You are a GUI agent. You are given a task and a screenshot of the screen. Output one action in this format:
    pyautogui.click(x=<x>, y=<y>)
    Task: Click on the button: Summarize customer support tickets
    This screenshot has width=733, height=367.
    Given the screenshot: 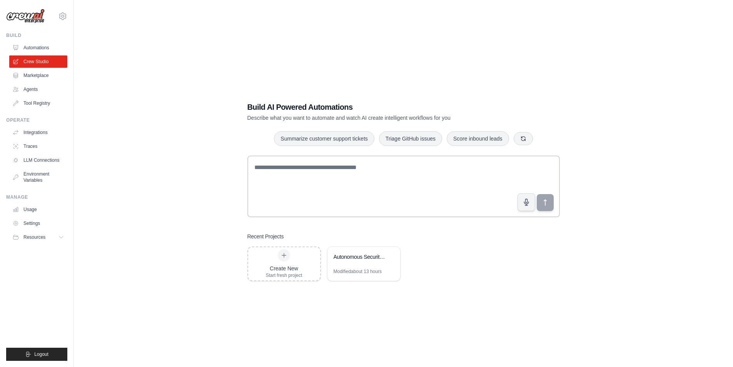 What is the action you would take?
    pyautogui.click(x=324, y=138)
    